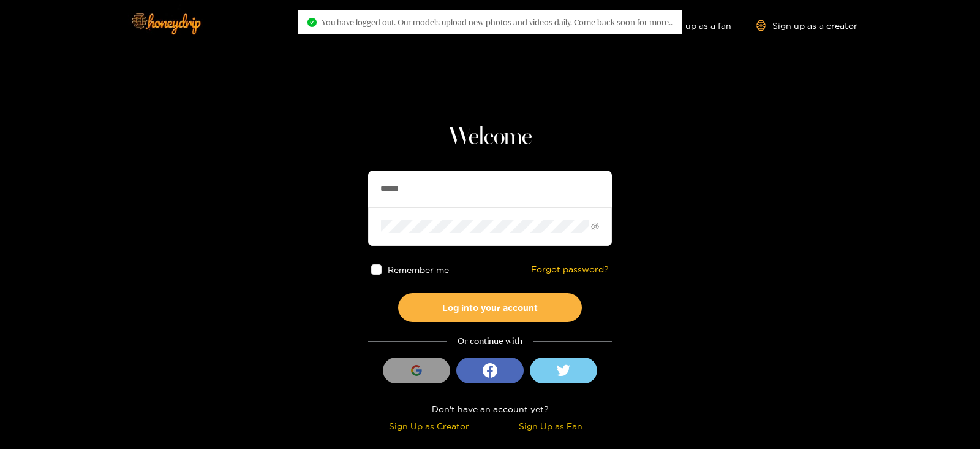 The width and height of the screenshot is (980, 449). Describe the element at coordinates (418, 269) in the screenshot. I see `span: Remember me` at that location.